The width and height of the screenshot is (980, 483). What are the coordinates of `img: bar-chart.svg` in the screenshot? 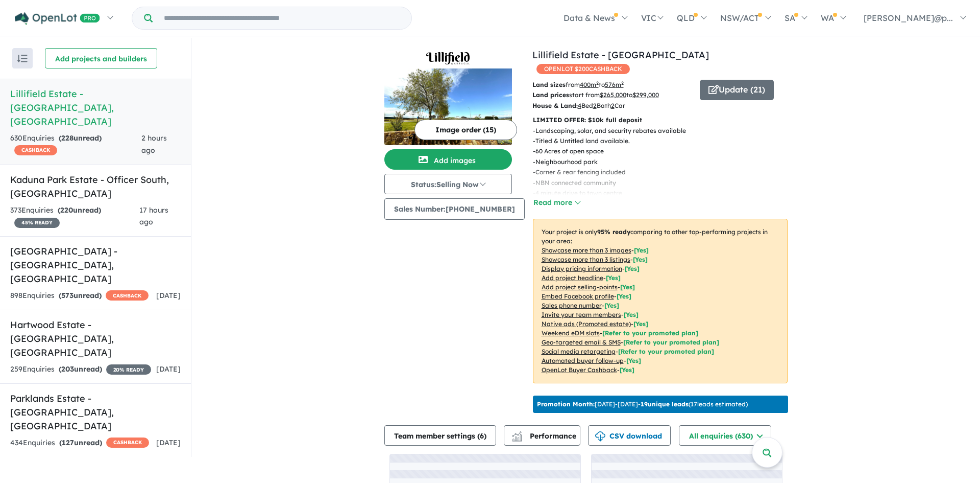 It's located at (517, 437).